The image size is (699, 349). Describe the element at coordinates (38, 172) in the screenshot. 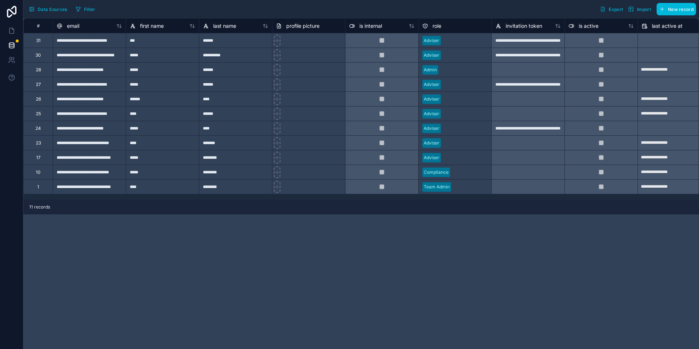

I see `div: 10` at that location.